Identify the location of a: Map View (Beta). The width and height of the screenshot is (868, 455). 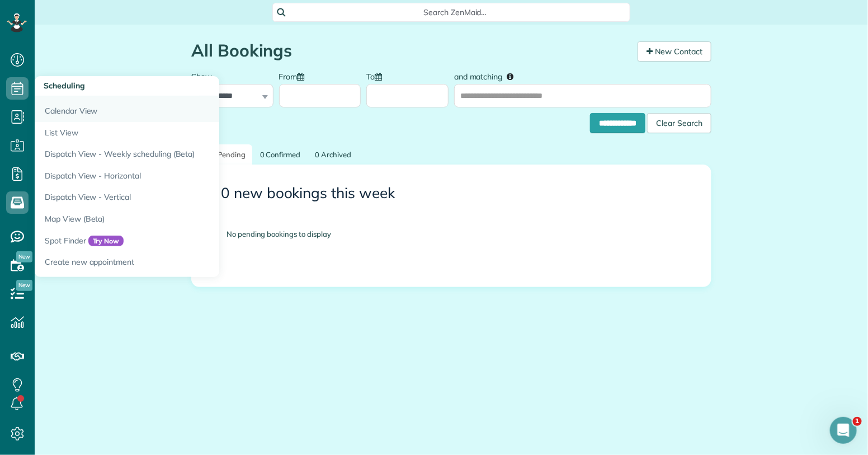
(175, 219).